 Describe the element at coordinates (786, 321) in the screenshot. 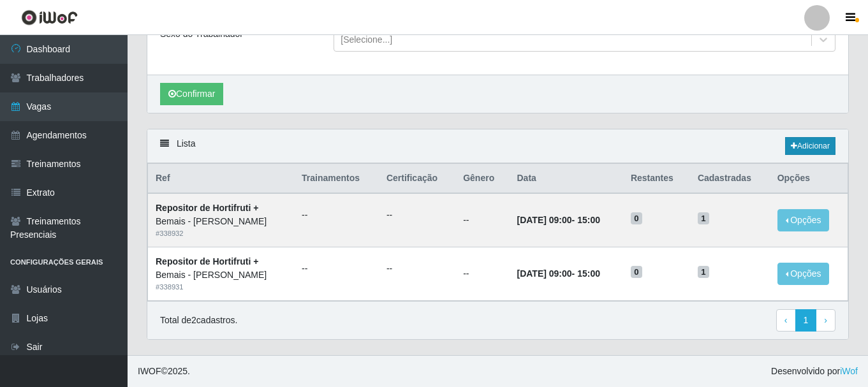

I see `a: Previous` at that location.